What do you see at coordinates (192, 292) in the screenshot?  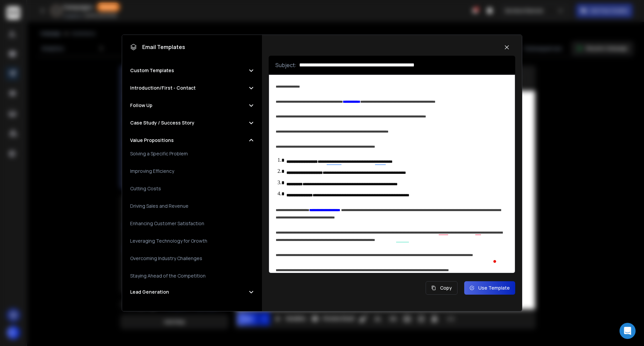 I see `button: Lead Generation` at bounding box center [192, 292].